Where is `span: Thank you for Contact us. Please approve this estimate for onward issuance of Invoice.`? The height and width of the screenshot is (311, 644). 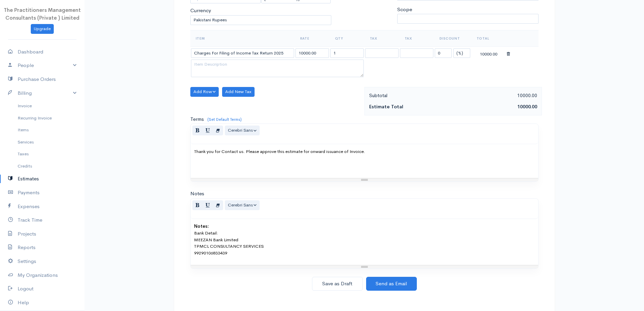
span: Thank you for Contact us. Please approve this estimate for onward issuance of Invoice. is located at coordinates (280, 151).